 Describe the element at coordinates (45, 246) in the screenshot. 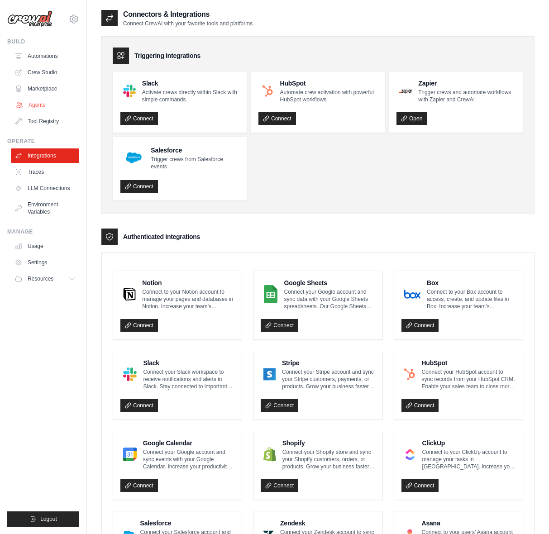

I see `a: Usage` at that location.